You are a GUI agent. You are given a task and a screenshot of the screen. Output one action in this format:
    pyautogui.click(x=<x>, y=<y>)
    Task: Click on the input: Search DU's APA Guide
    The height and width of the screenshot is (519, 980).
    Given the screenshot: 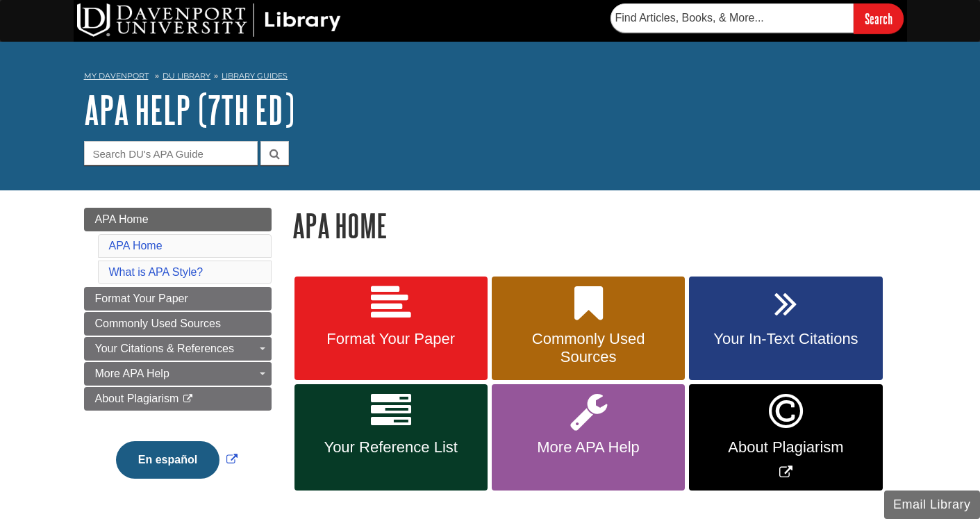 What is the action you would take?
    pyautogui.click(x=171, y=153)
    